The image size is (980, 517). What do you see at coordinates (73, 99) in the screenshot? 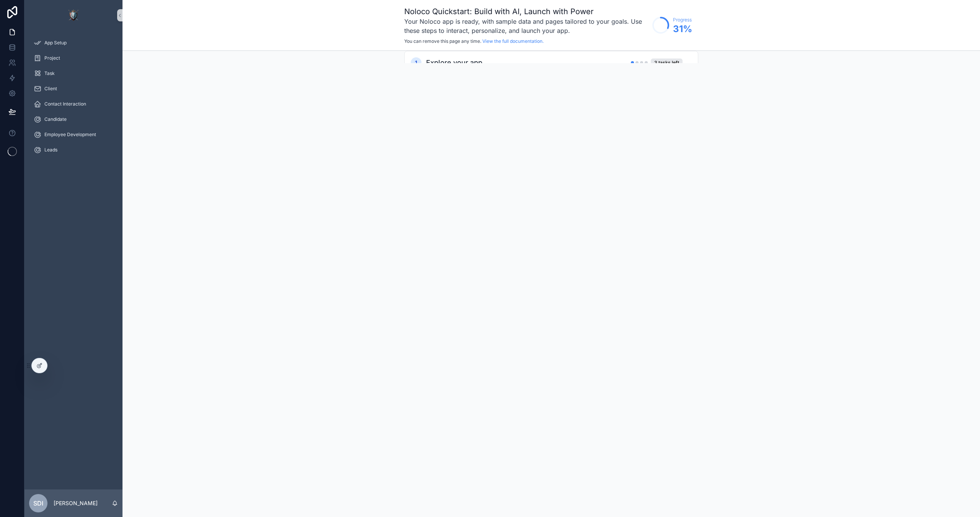
I see `div: scrollable content` at bounding box center [73, 99].